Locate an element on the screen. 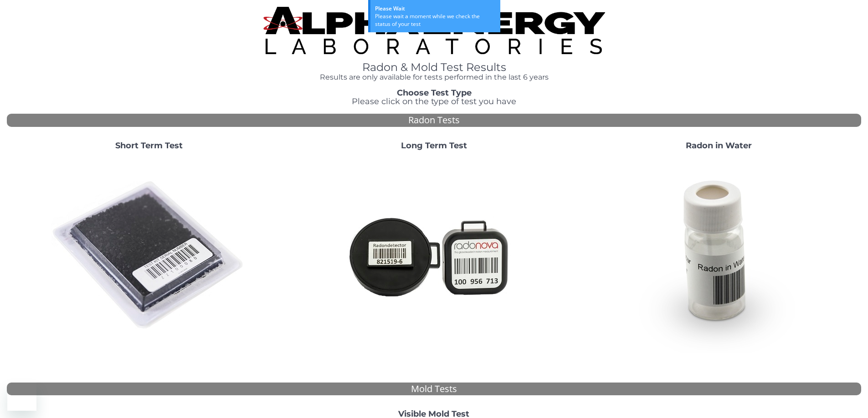 Image resolution: width=868 pixels, height=418 pixels. strong: Short Term Test is located at coordinates (149, 146).